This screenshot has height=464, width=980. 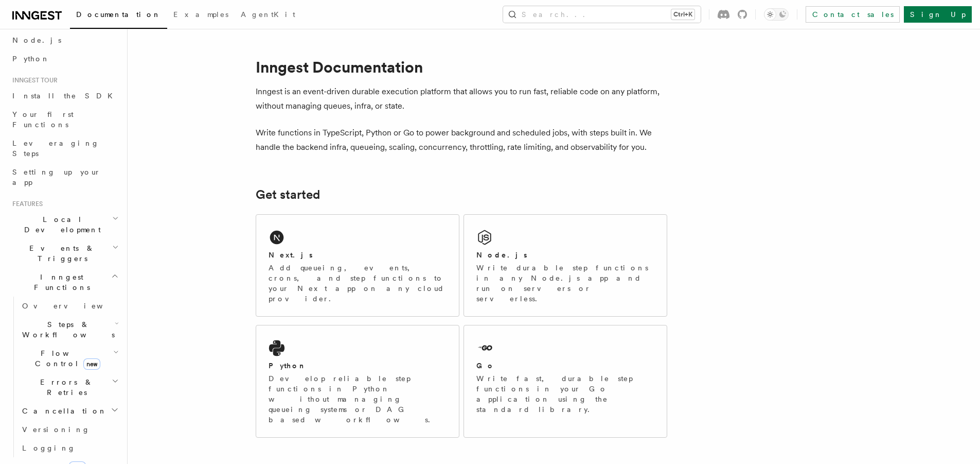 I want to click on p: Write functions in TypeScript, Python or Go to power background and scheduled jobs, with steps bu..., so click(x=462, y=140).